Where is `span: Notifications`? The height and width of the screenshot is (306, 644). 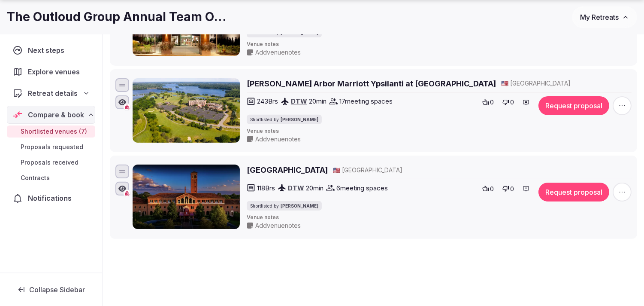 span: Notifications is located at coordinates (51, 198).